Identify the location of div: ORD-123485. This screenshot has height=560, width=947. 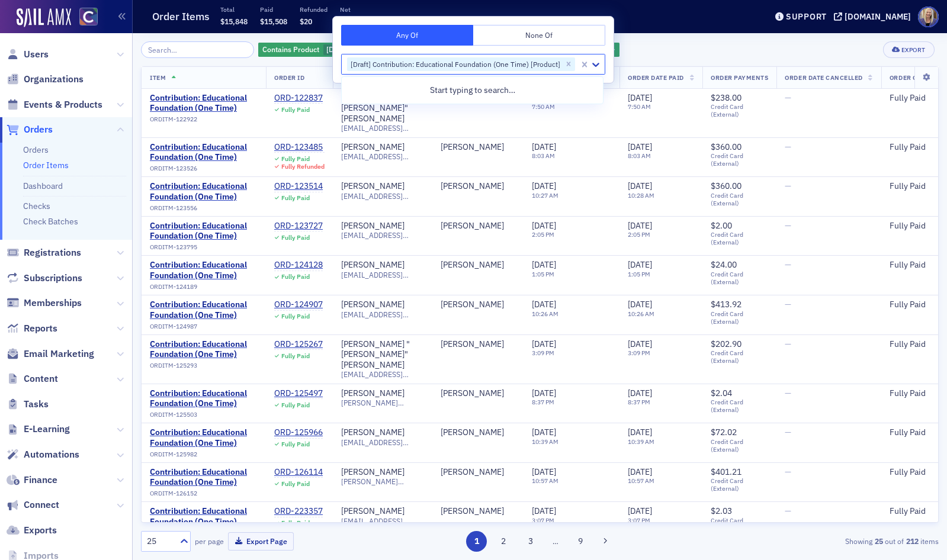
(299, 148).